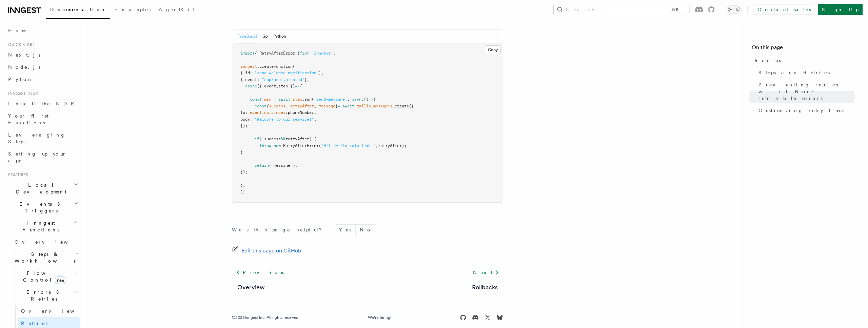 The width and height of the screenshot is (868, 328). I want to click on span: success, so click(277, 106).